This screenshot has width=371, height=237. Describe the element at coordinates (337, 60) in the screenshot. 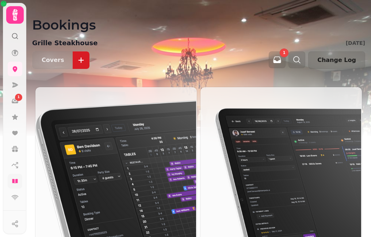

I see `span: Change Log` at that location.